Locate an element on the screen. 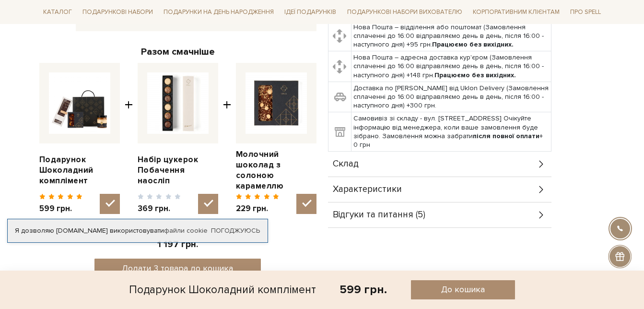 This screenshot has width=644, height=309. a: Ідеї подарунків is located at coordinates (310, 12).